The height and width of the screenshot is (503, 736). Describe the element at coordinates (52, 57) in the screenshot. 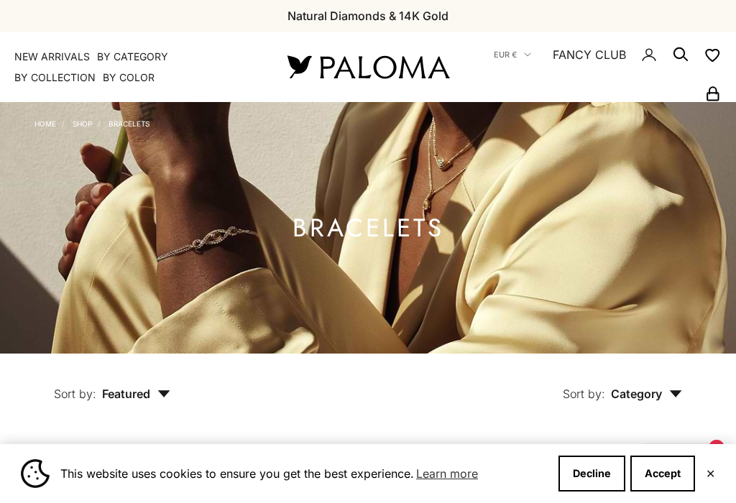

I see `a: NEW ARRIVALS` at that location.